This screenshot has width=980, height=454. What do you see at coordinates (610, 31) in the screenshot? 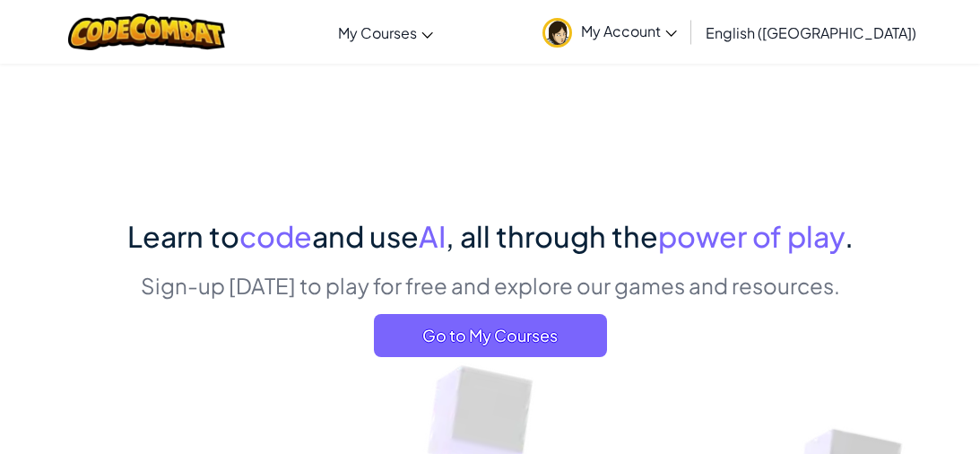
I see `a: My Account` at bounding box center [610, 31].